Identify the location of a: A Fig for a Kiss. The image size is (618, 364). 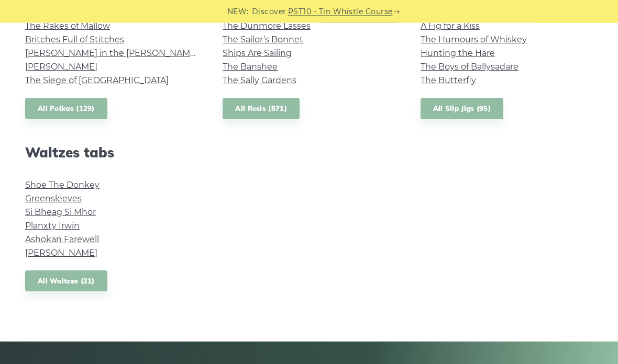
(450, 26).